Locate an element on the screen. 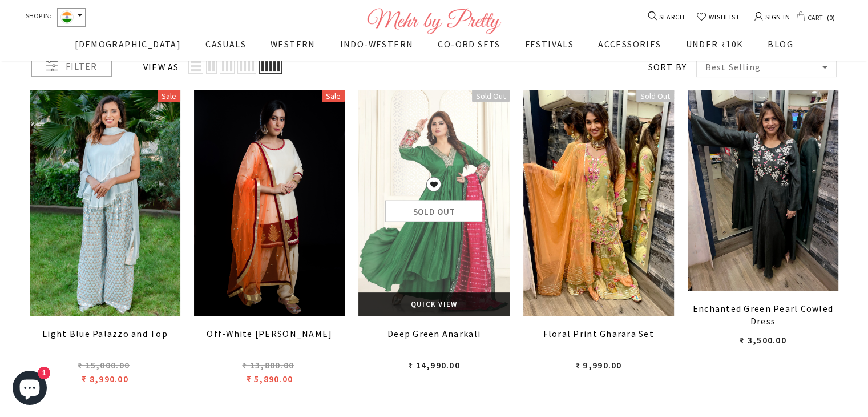 This screenshot has height=417, width=868. a: Floral Print Gharara Set is located at coordinates (599, 342).